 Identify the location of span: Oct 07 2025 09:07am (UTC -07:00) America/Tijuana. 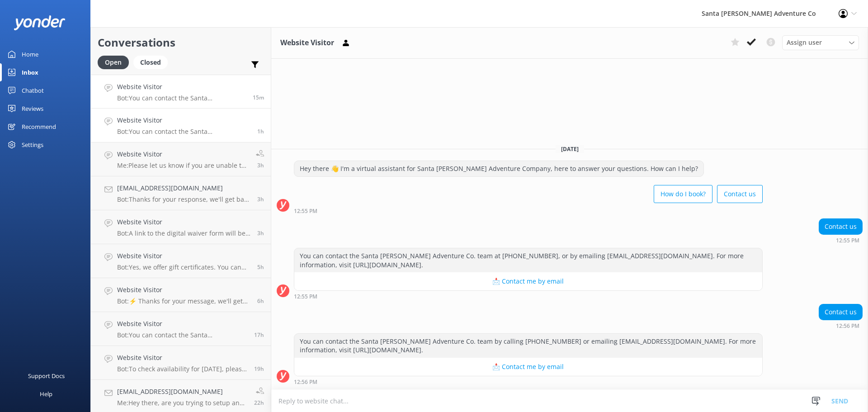
(261, 267).